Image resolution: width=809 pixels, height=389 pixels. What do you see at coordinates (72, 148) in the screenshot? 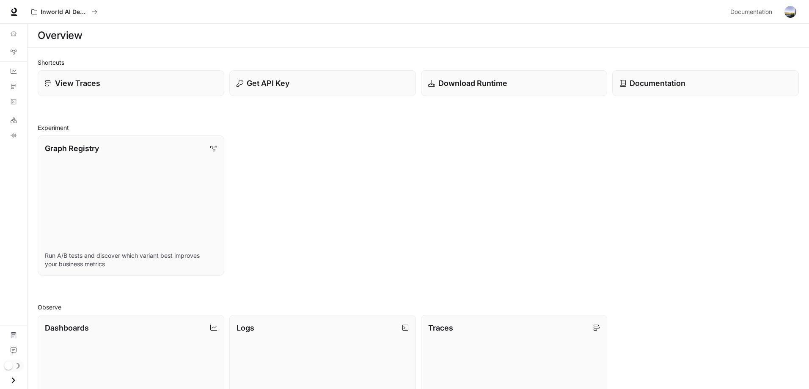
I see `p: Graph Registry` at bounding box center [72, 148].